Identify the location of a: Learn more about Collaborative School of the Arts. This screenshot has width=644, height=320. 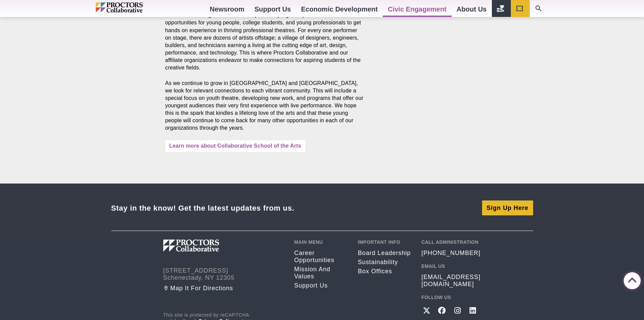
(236, 146).